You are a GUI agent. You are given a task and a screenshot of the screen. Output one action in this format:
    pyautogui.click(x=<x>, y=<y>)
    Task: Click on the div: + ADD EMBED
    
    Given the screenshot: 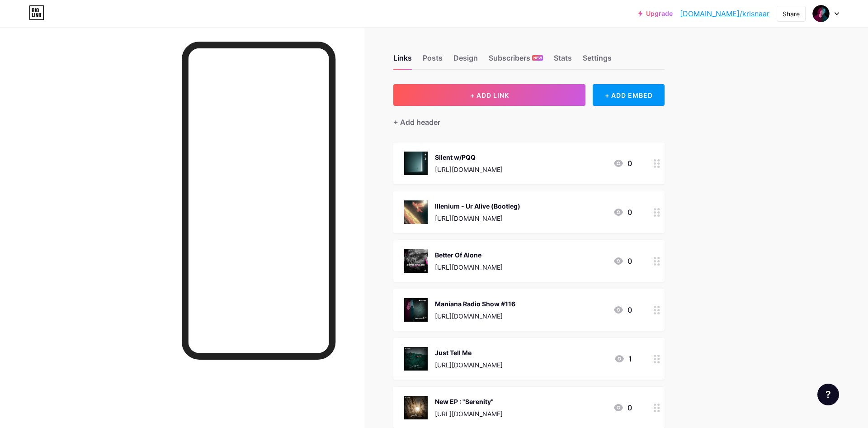 What is the action you would take?
    pyautogui.click(x=628, y=95)
    